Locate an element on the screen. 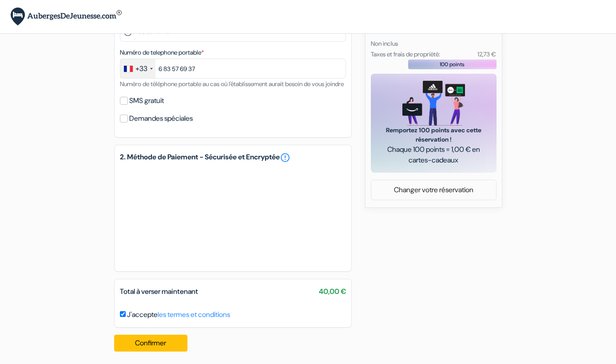 The width and height of the screenshot is (616, 364). small: Non inclus is located at coordinates (384, 43).